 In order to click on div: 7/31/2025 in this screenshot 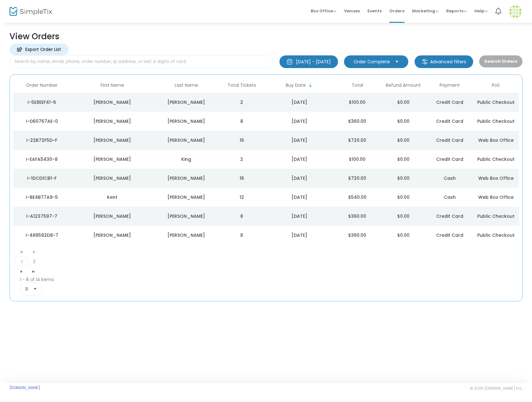, I will do `click(299, 178)`.